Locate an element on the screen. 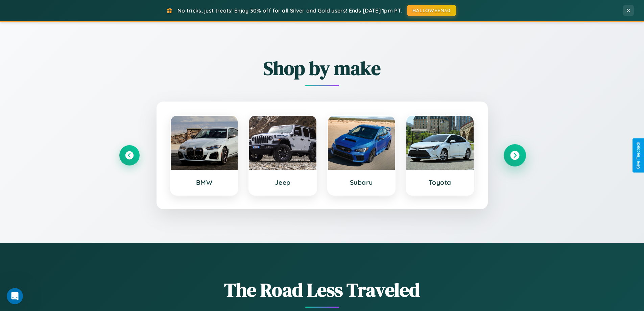 This screenshot has height=311, width=644. div: Give Feedback is located at coordinates (638, 155).